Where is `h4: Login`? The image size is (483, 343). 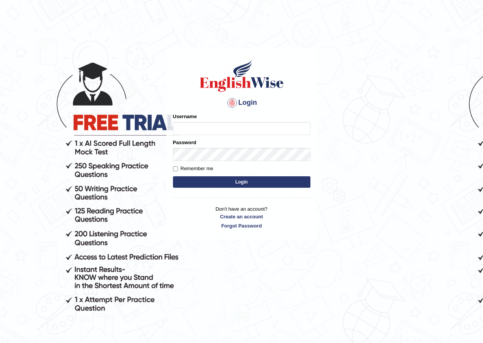 h4: Login is located at coordinates (242, 103).